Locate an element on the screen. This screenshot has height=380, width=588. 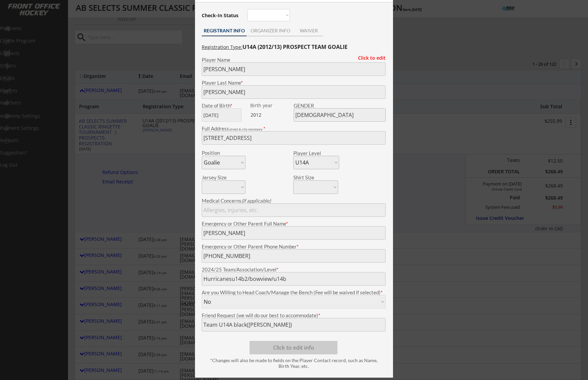
u: Registration Type: is located at coordinates (222, 47).